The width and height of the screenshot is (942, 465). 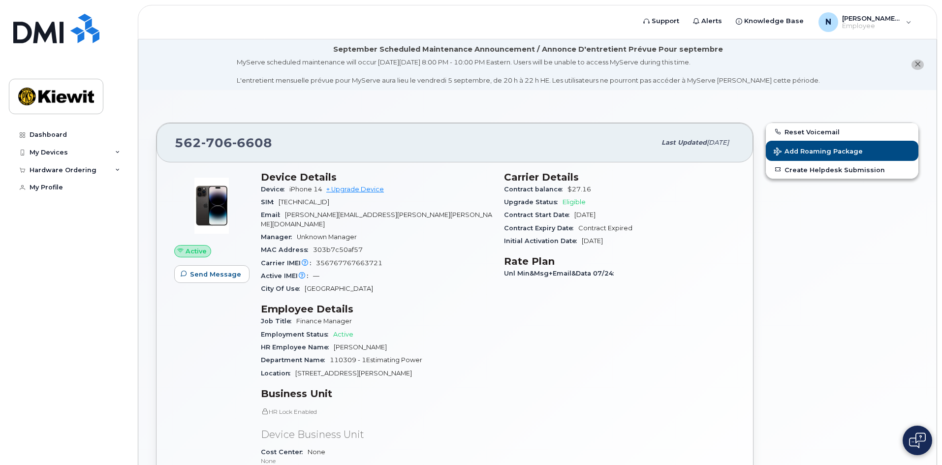 I want to click on h3: Device Details, so click(x=377, y=177).